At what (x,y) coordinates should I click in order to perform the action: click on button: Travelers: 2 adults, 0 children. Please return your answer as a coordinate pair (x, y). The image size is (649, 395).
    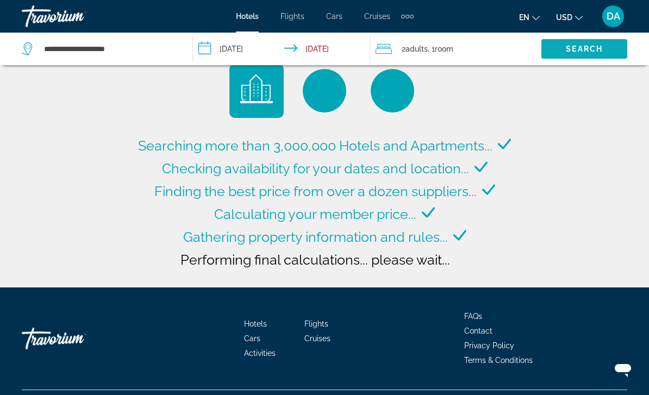
    Looking at the image, I should click on (456, 49).